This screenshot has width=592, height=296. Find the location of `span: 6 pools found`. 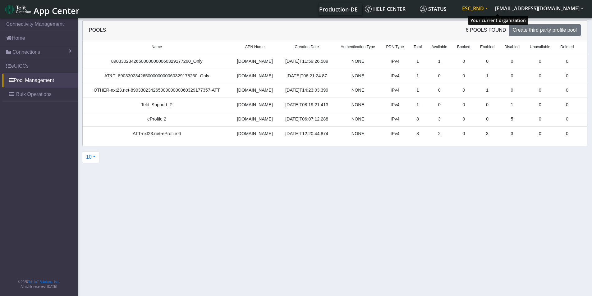

span: 6 pools found is located at coordinates (486, 30).